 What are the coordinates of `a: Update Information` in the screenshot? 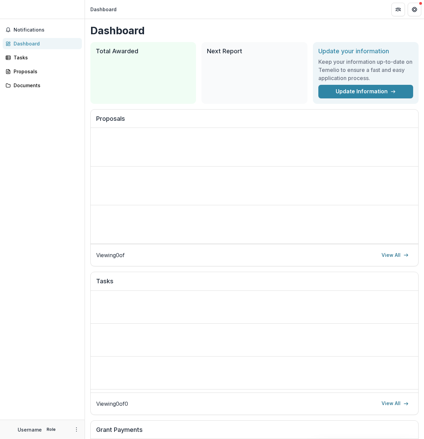 It's located at (365, 92).